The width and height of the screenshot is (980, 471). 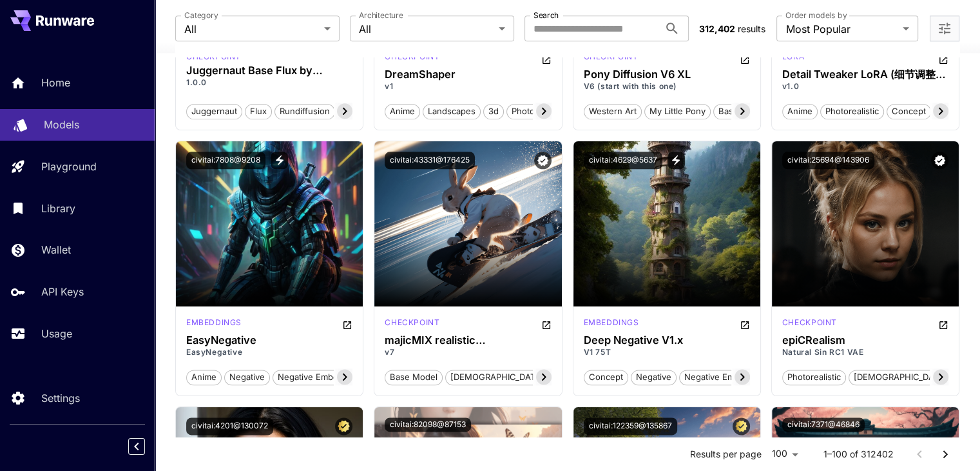 What do you see at coordinates (55, 82) in the screenshot?
I see `p: Home` at bounding box center [55, 82].